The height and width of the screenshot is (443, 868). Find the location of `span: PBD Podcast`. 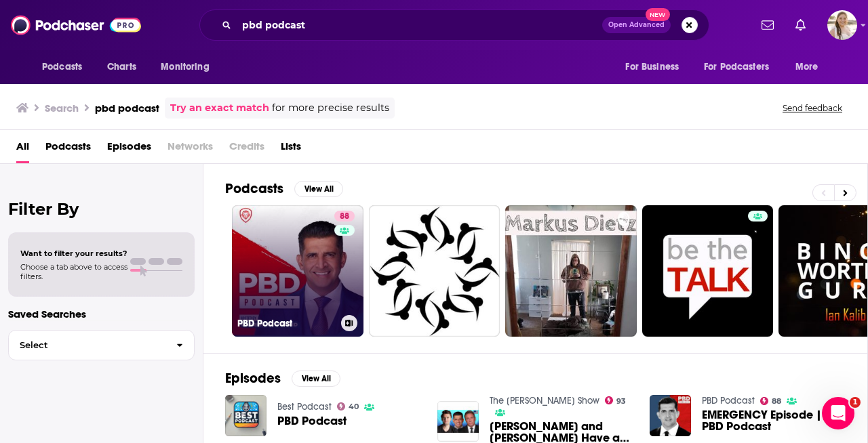

span: PBD Podcast is located at coordinates (312, 421).